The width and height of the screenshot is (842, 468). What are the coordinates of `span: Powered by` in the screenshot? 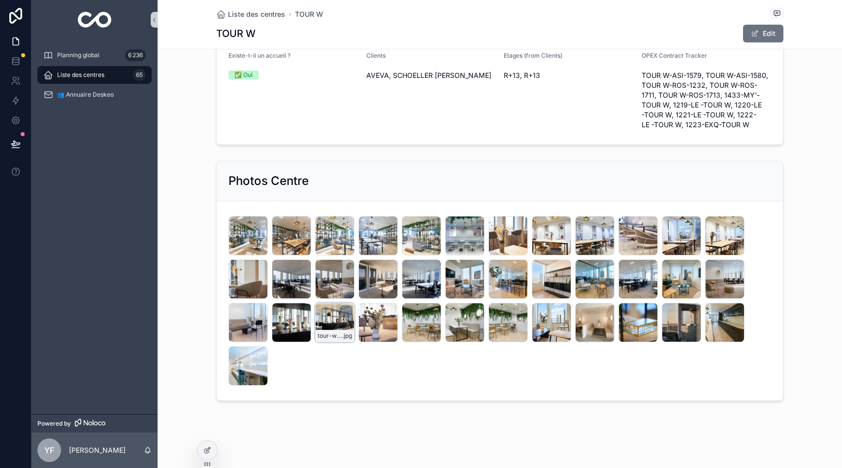 It's located at (54, 423).